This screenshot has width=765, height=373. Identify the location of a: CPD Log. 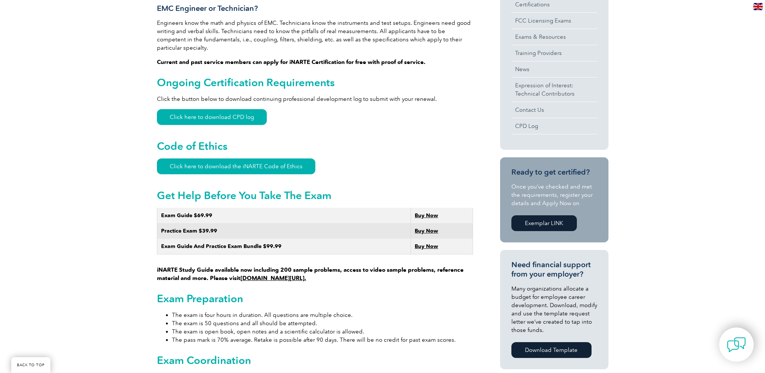
(554, 126).